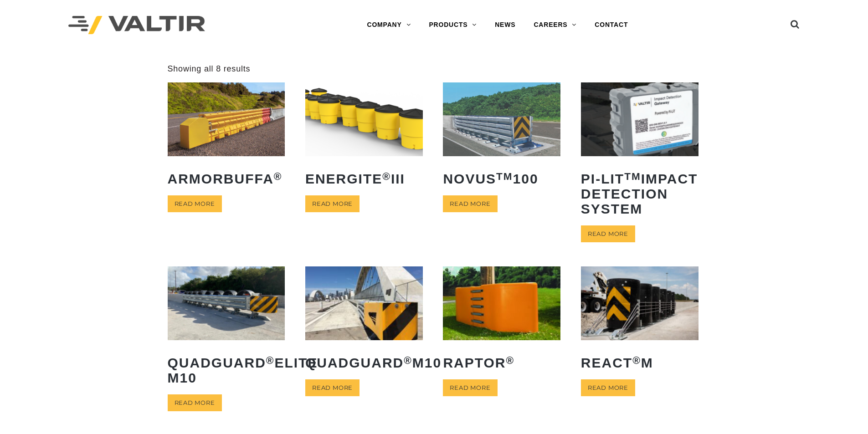 Image resolution: width=868 pixels, height=434 pixels. What do you see at coordinates (332, 387) in the screenshot?
I see `a: Read more about “QuadGuard® M10”` at bounding box center [332, 387].